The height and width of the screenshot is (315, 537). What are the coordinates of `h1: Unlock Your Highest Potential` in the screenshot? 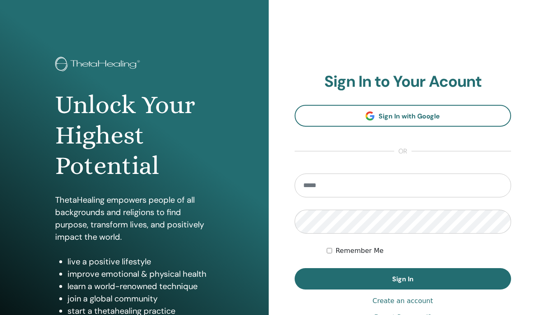 It's located at (134, 135).